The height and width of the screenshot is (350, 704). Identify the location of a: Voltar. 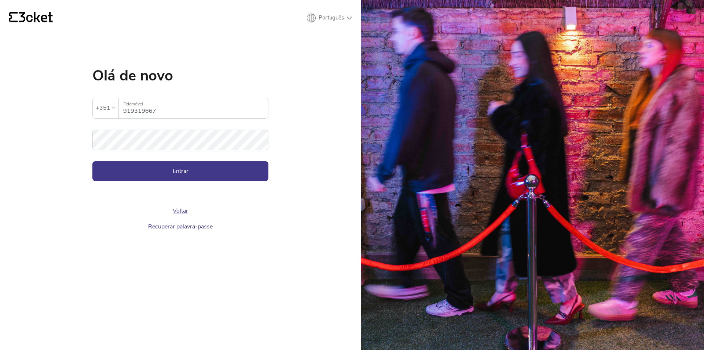
(181, 211).